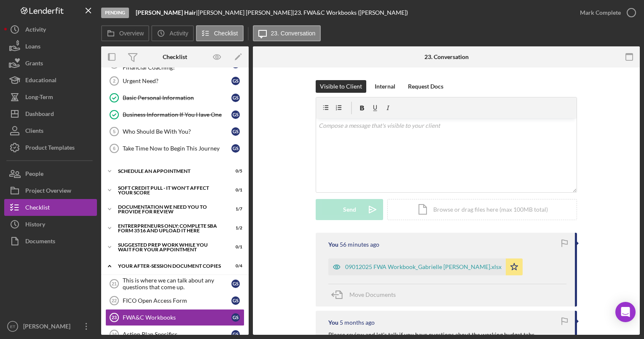 This screenshot has height=339, width=644. I want to click on div: Schedule An Appointment, so click(169, 171).